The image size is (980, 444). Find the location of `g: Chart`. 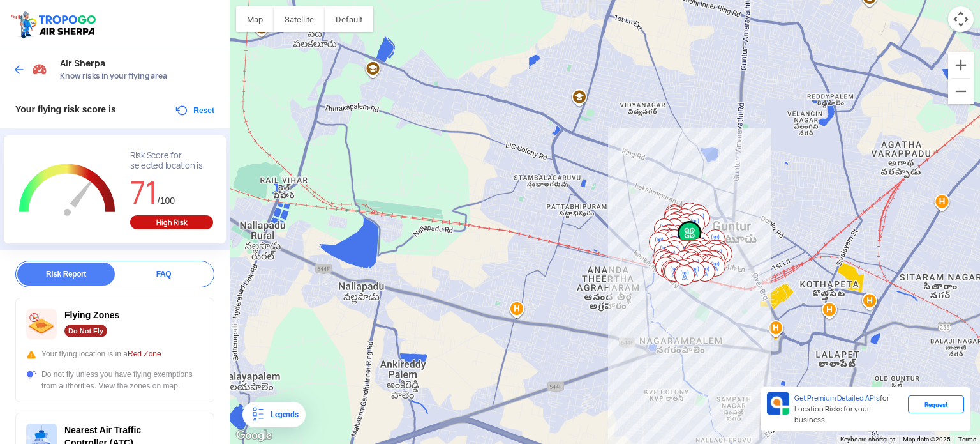

g: Chart is located at coordinates (67, 190).